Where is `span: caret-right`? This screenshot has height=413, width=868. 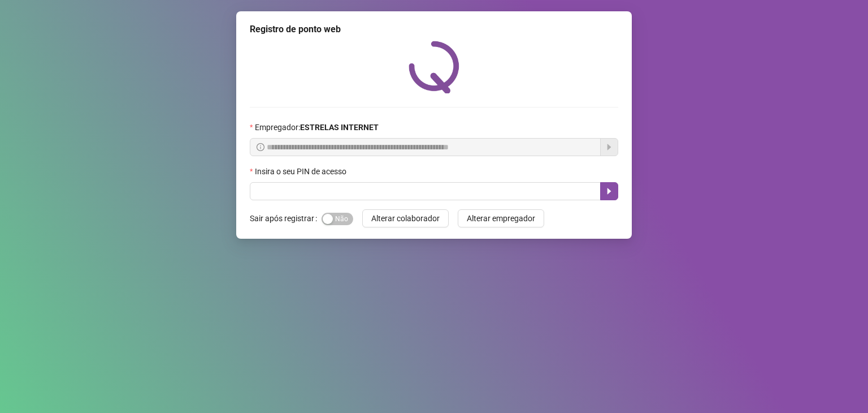 span: caret-right is located at coordinates (609, 191).